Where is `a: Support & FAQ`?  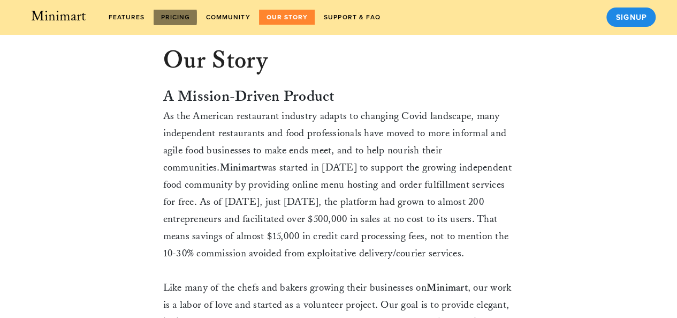
a: Support & FAQ is located at coordinates (352, 17).